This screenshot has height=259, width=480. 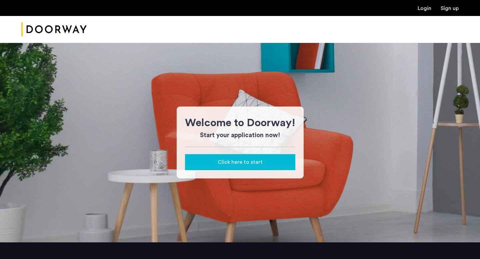 I want to click on a: Login, so click(x=424, y=8).